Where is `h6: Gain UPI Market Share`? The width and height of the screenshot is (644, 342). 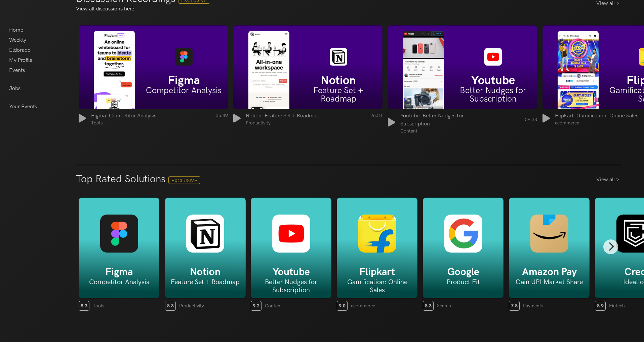
h6: Gain UPI Market Share is located at coordinates (549, 282).